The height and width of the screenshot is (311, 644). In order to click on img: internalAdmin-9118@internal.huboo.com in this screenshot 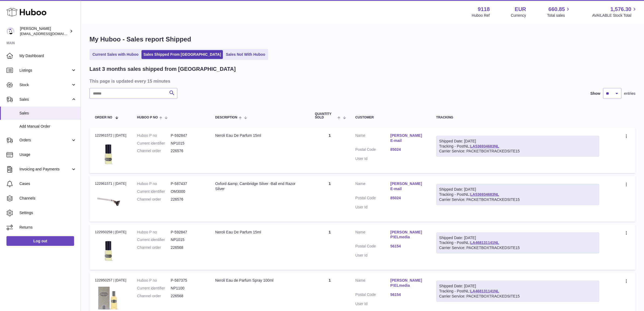, I will do `click(11, 31)`.